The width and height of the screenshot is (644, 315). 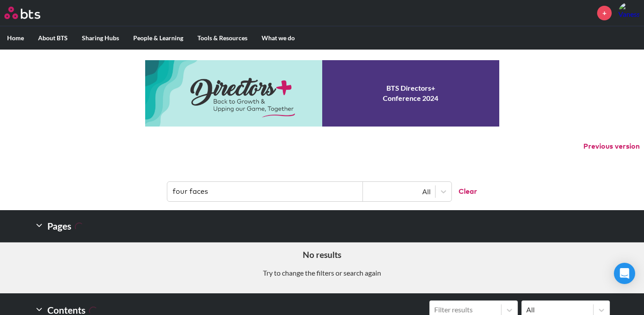 What do you see at coordinates (31, 13) in the screenshot?
I see `a: Go home` at bounding box center [31, 13].